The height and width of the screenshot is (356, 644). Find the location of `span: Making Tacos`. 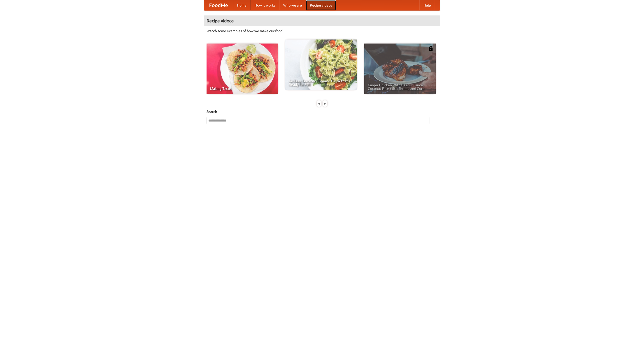

span: Making Tacos is located at coordinates (242, 88).